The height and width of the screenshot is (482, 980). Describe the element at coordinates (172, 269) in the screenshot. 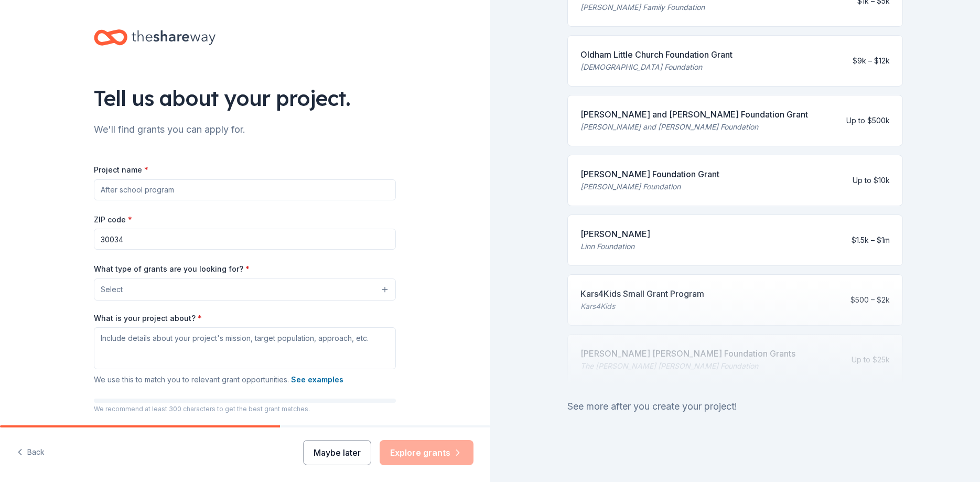

I see `label: What type of grants are you looking for?` at that location.